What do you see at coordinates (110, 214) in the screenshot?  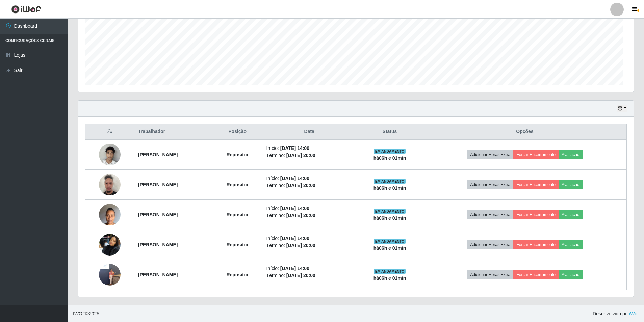 I see `img: 1754928473584.jpeg` at bounding box center [110, 214].